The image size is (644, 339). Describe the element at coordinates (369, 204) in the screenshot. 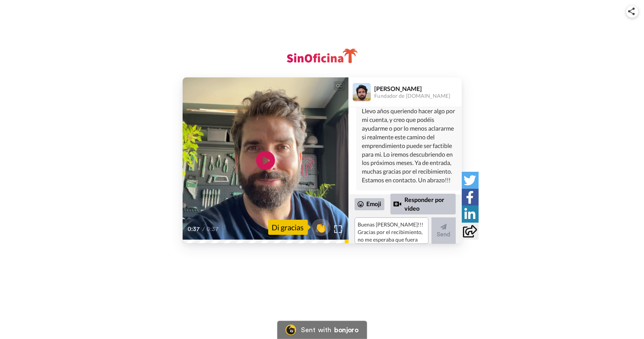

I see `div: Emoji` at that location.